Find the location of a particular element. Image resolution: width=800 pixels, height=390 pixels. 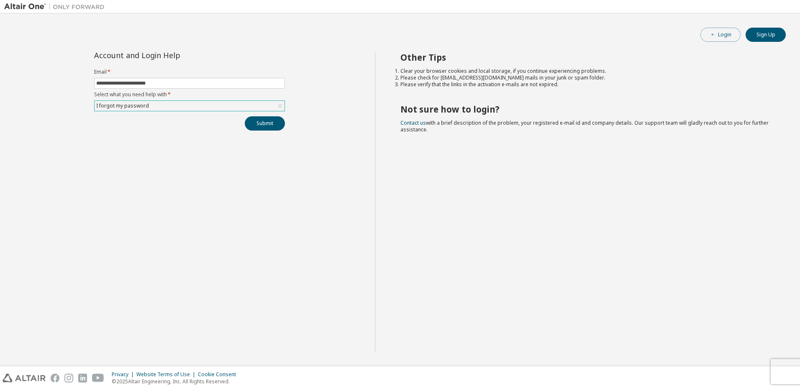

div: Website Terms of Use is located at coordinates (167, 375).